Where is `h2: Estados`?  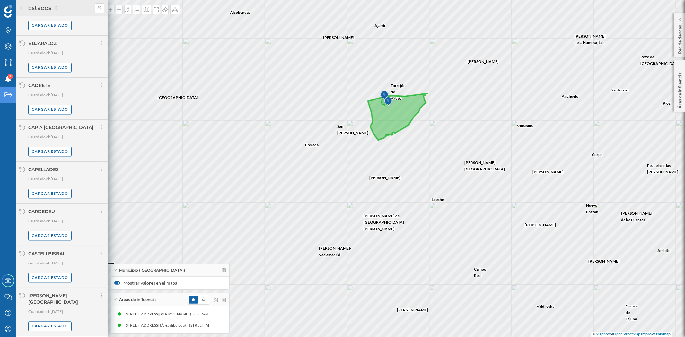
h2: Estados is located at coordinates (39, 8).